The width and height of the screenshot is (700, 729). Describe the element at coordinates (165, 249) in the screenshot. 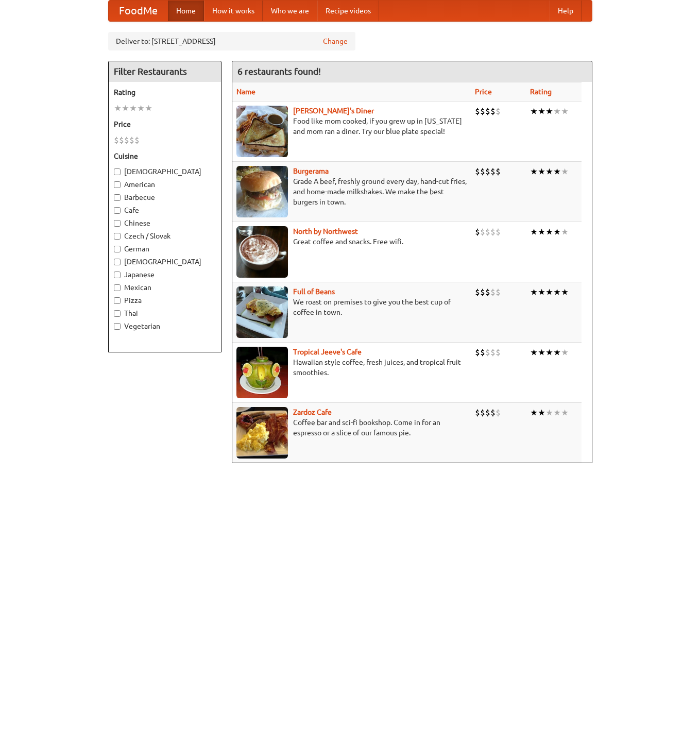

I see `label: German` at that location.